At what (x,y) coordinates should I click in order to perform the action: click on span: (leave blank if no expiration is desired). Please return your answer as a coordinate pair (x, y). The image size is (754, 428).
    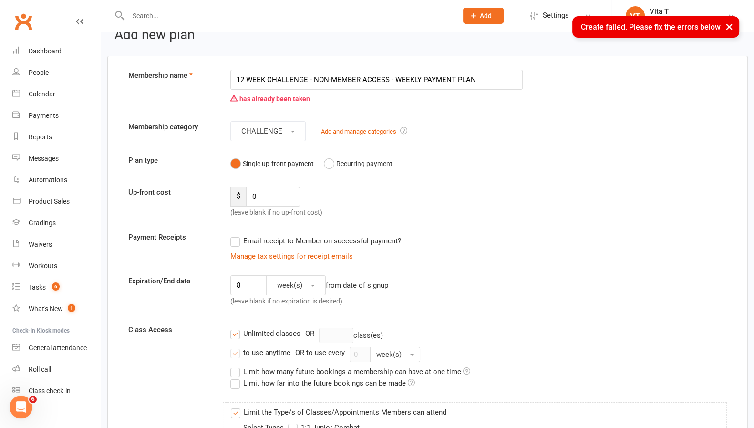
    Looking at the image, I should click on (286, 301).